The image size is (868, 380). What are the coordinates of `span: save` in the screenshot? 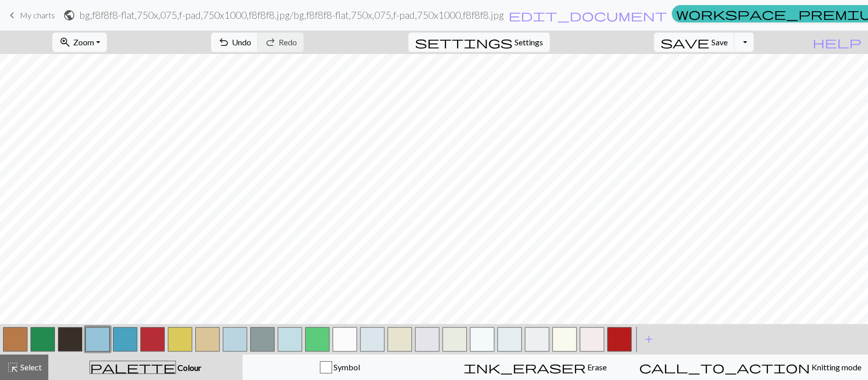 It's located at (685, 42).